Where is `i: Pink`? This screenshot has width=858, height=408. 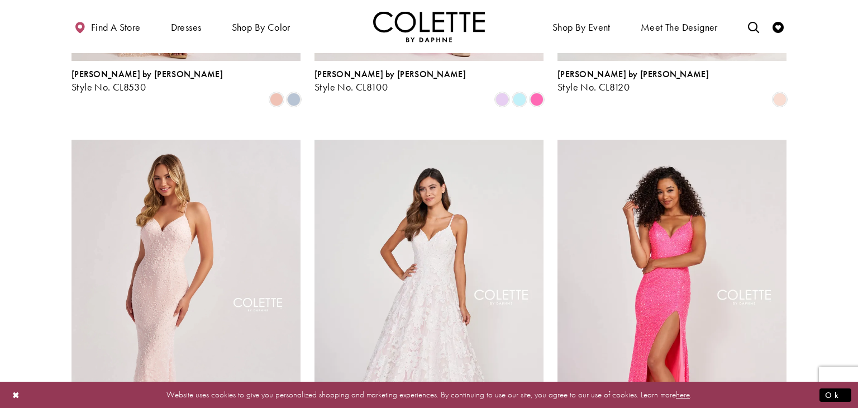 i: Pink is located at coordinates (537, 99).